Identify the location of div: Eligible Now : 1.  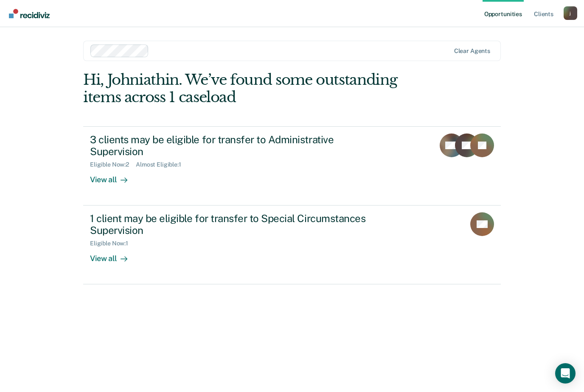
(113, 244).